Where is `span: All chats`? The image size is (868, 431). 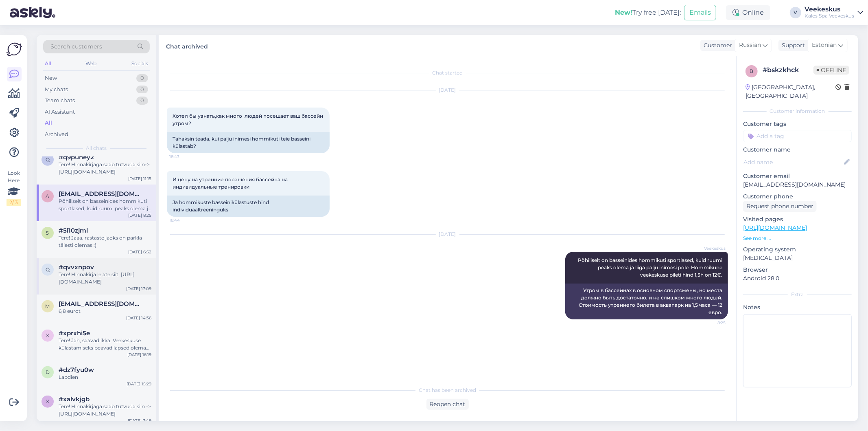 span: All chats is located at coordinates (97, 148).